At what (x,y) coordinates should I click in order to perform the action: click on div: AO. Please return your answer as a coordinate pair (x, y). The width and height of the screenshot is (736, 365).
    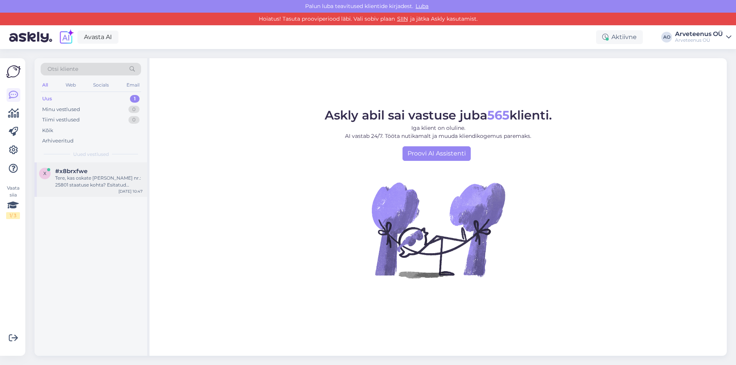
    Looking at the image, I should click on (667, 37).